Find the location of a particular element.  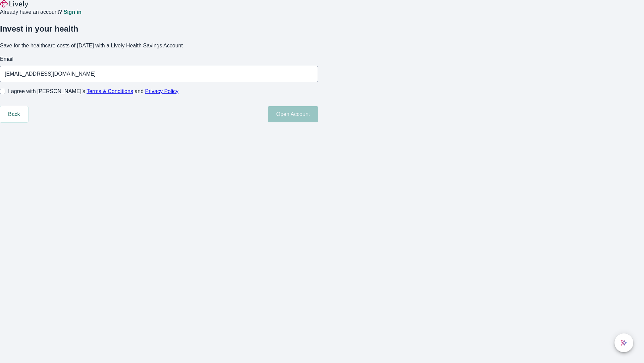

button: chat is located at coordinates (624, 343).